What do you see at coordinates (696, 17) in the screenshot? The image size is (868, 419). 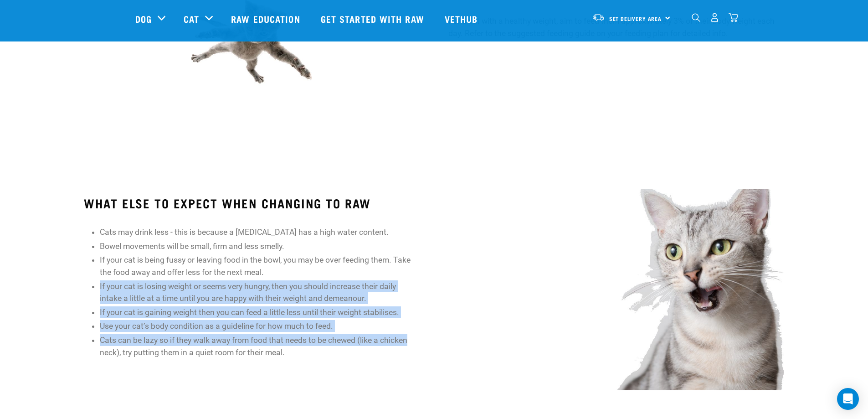 I see `img: home-icon-1@2x.png` at bounding box center [696, 17].